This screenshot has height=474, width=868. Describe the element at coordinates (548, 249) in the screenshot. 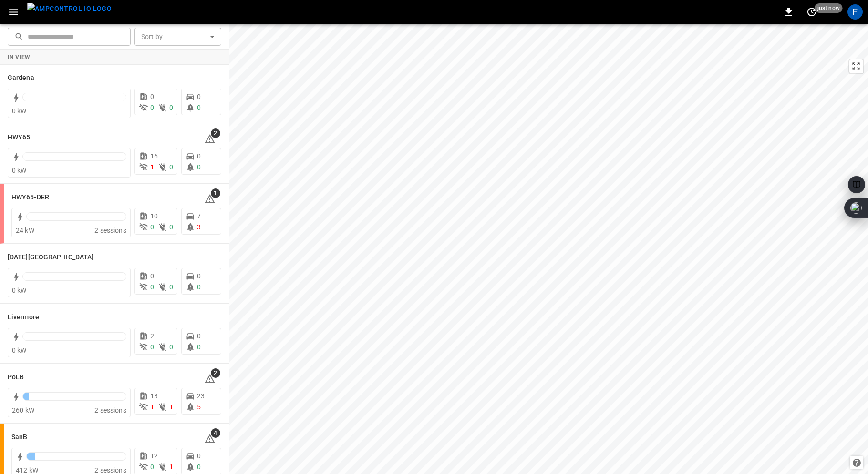

I see `canvas: Map` at that location.